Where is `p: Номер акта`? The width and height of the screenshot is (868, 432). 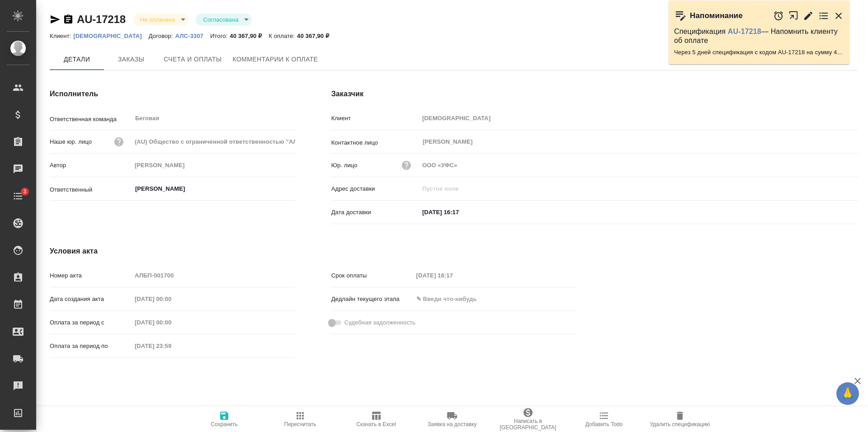
p: Номер акта is located at coordinates (90, 276).